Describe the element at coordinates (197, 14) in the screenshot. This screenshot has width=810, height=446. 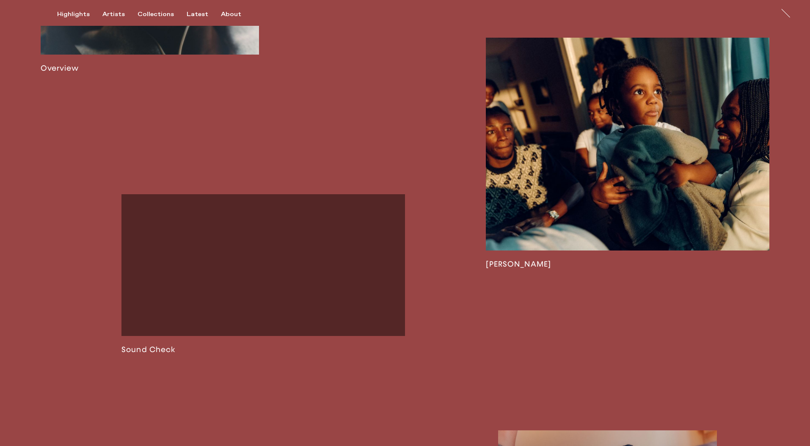
I see `div: Latest` at that location.